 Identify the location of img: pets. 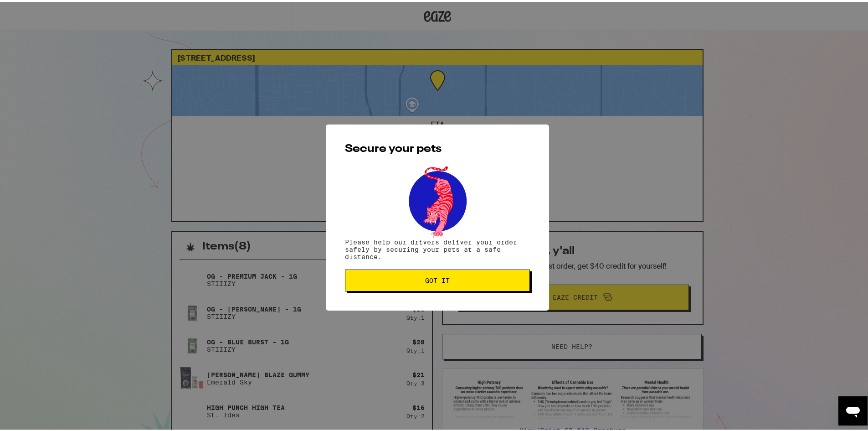
(437, 200).